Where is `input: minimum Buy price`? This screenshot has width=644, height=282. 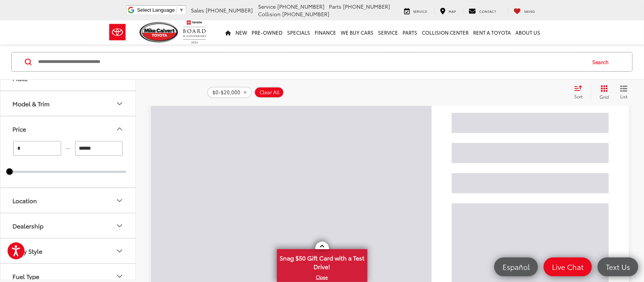 input: minimum Buy price is located at coordinates (37, 149).